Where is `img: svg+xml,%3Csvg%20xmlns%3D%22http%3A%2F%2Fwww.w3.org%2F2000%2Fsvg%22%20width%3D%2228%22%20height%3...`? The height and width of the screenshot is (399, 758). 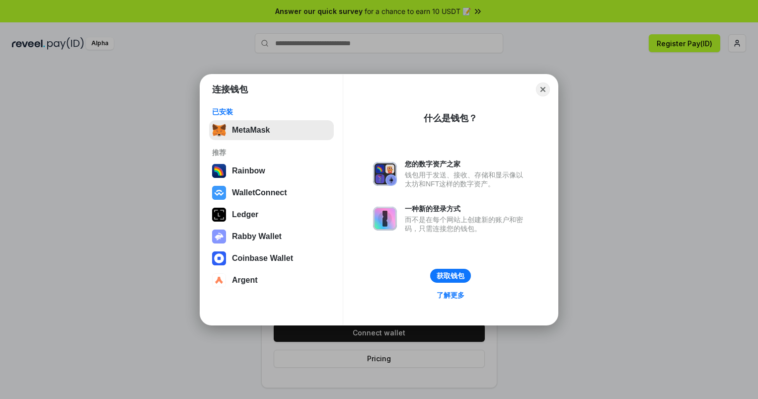
img: svg+xml,%3Csvg%20xmlns%3D%22http%3A%2F%2Fwww.w3.org%2F2000%2Fsvg%22%20width%3D%2228%22%20height%3... is located at coordinates (219, 215).